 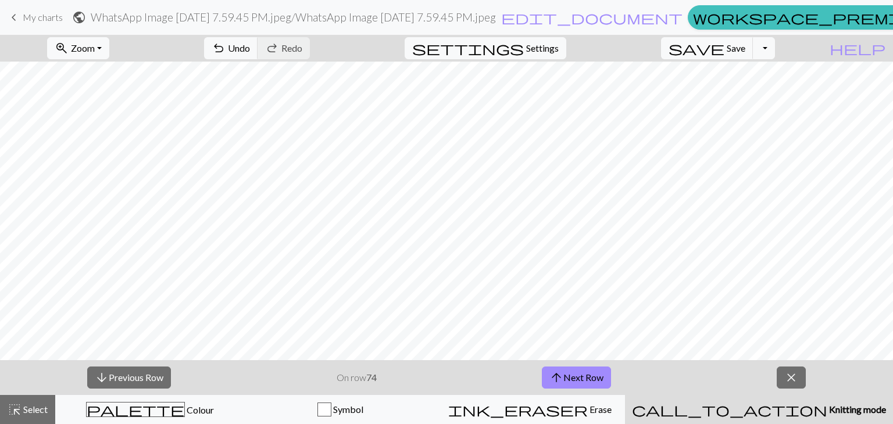 What do you see at coordinates (231, 48) in the screenshot?
I see `button: Undo` at bounding box center [231, 48].